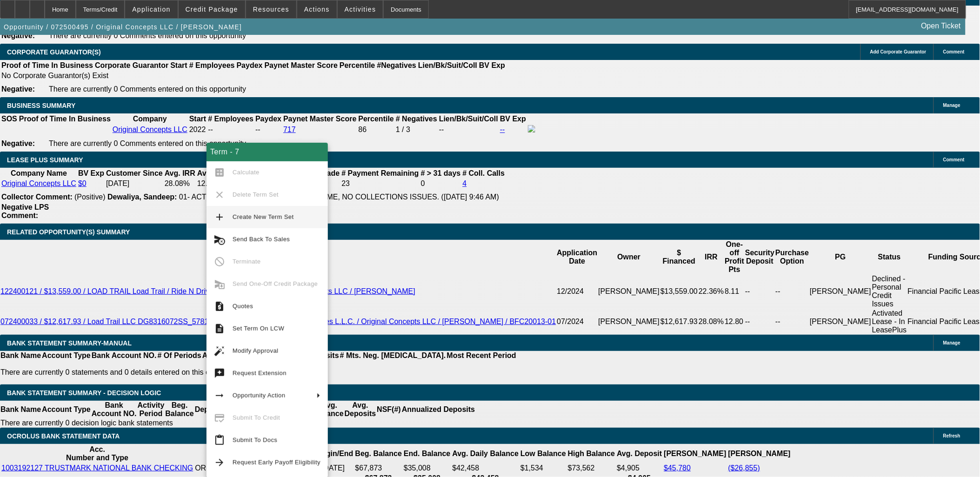 This screenshot has height=477, width=980. What do you see at coordinates (219, 440) in the screenshot?
I see `mat-icon: content_paste` at bounding box center [219, 440].